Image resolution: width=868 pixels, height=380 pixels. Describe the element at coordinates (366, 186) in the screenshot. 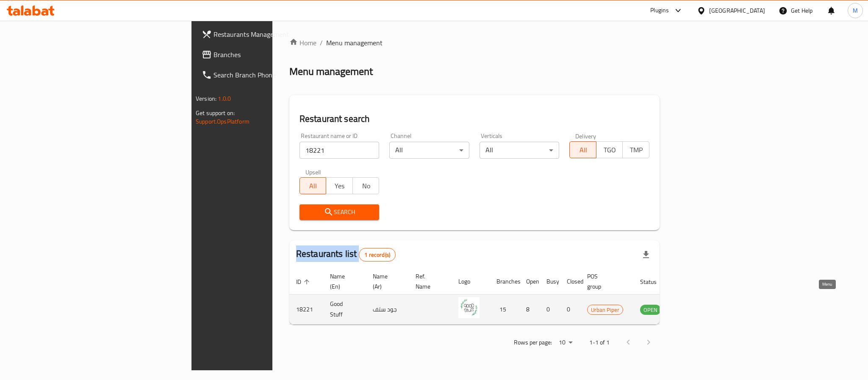

I see `button: No` at that location.